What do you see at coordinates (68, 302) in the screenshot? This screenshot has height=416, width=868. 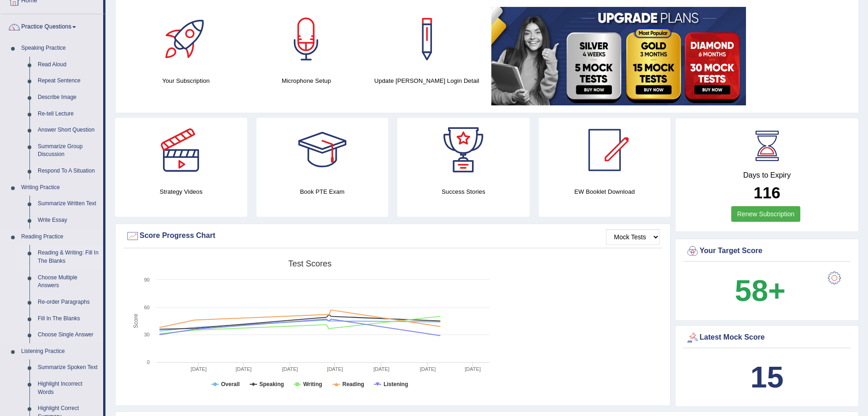 I see `a: Re-order Paragraphs` at bounding box center [68, 302].